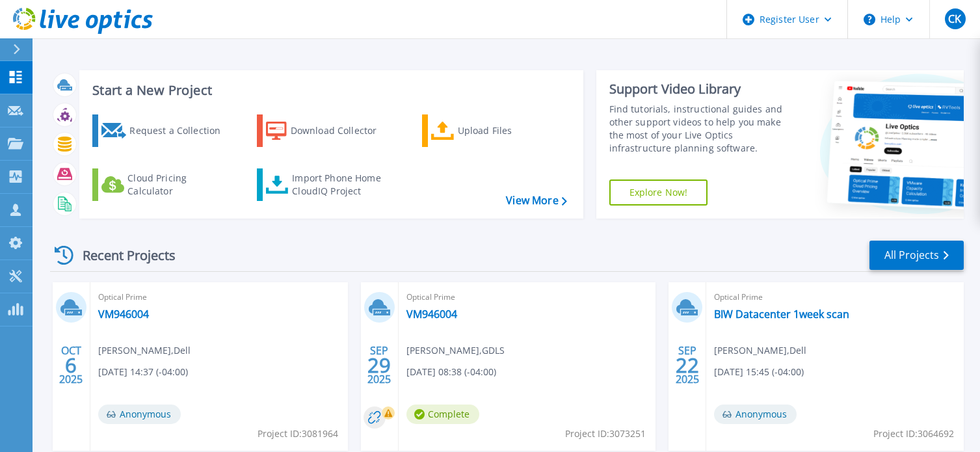 The width and height of the screenshot is (980, 452). I want to click on span: CK, so click(955, 19).